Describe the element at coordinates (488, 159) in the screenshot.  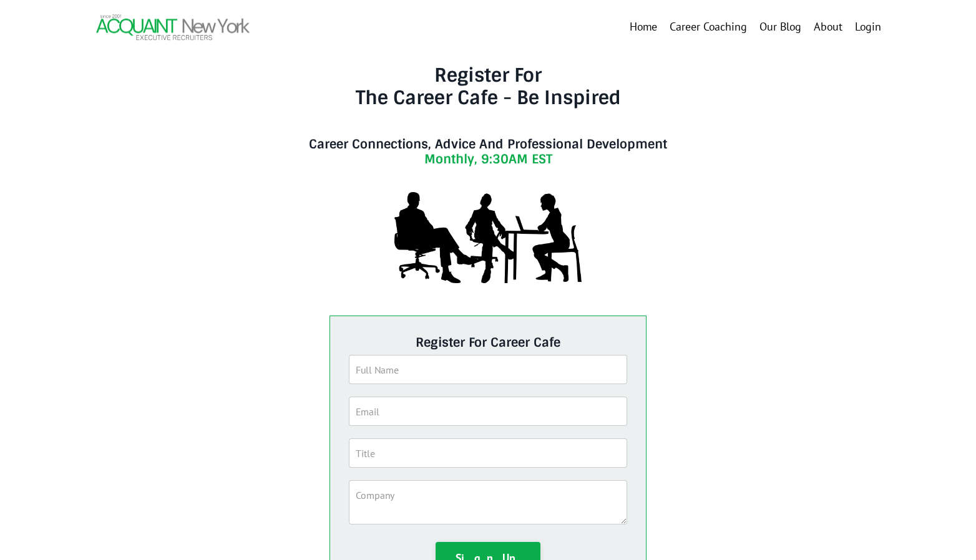
I see `strong: Monthly, 9:30AM EST` at that location.